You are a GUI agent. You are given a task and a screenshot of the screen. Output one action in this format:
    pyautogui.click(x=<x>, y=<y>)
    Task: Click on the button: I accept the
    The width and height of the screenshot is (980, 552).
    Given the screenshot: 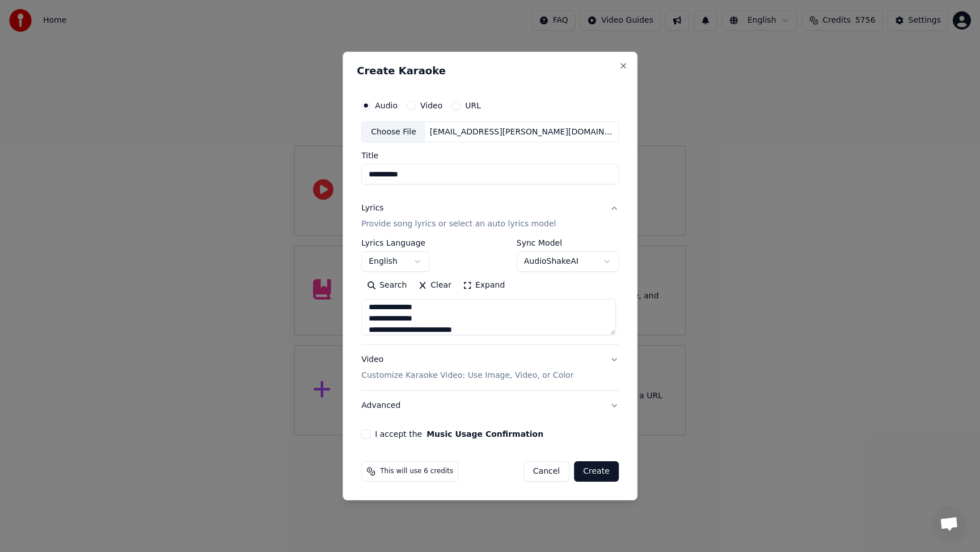 What is the action you would take?
    pyautogui.click(x=484, y=434)
    